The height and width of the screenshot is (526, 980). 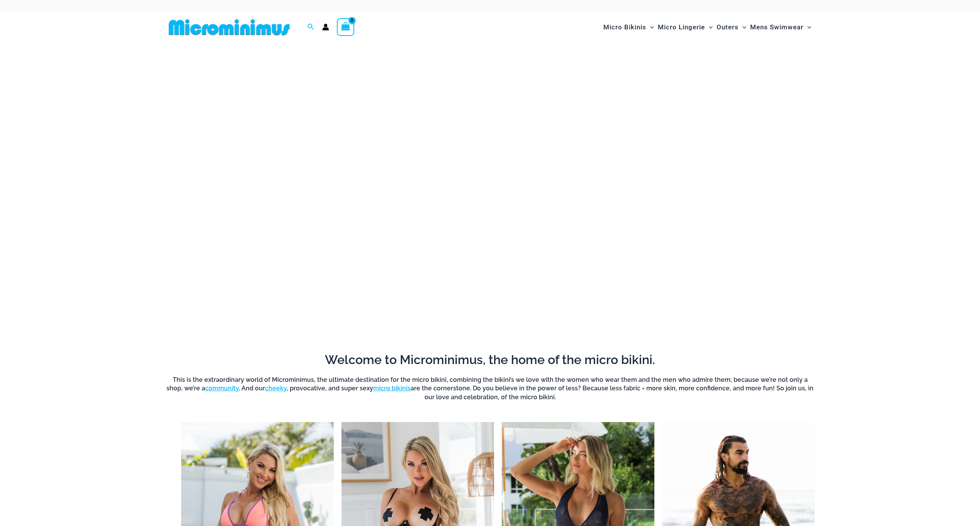 What do you see at coordinates (682, 27) in the screenshot?
I see `span: Micro Lingerie` at bounding box center [682, 27].